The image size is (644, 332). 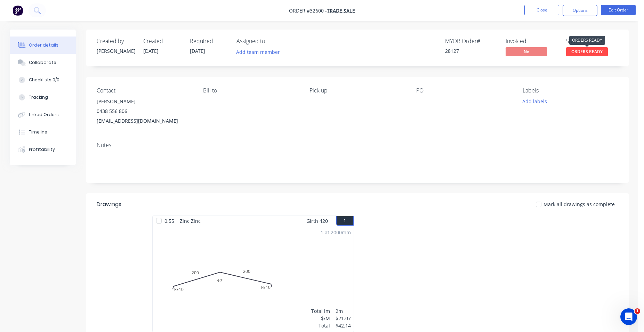 What do you see at coordinates (578, 204) in the screenshot?
I see `span: Mark all drawings as complete` at bounding box center [578, 204].